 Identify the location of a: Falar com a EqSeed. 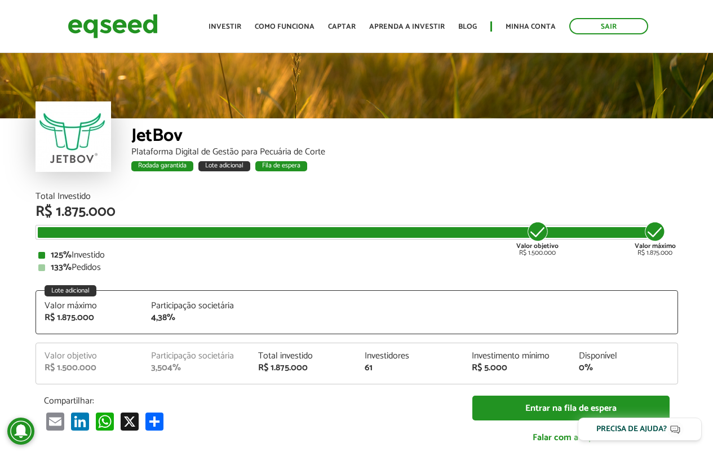
(571, 437).